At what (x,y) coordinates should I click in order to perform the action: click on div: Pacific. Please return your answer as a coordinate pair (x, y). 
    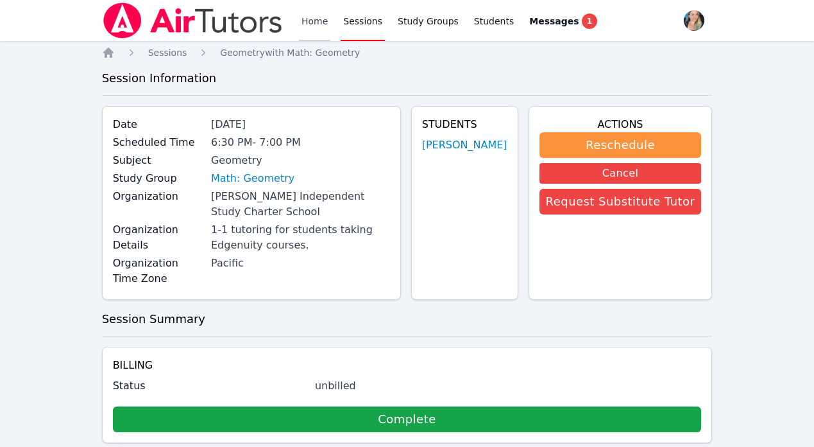
    Looking at the image, I should click on (300, 263).